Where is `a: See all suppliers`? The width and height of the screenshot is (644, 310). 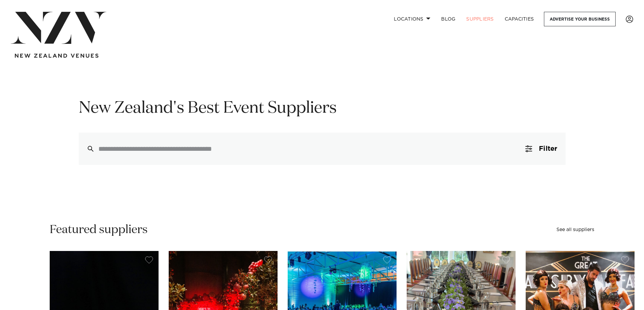 a: See all suppliers is located at coordinates (575, 230).